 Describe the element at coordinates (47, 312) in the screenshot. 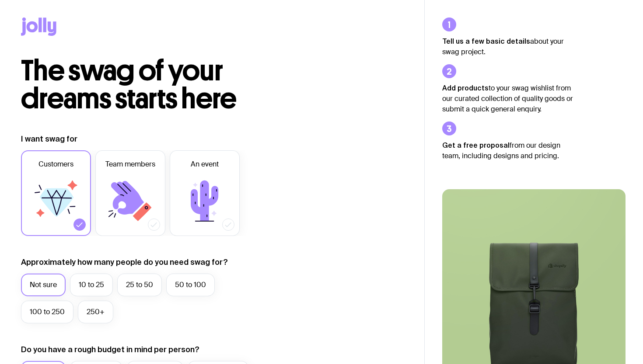

I see `label: 100 to 250` at that location.